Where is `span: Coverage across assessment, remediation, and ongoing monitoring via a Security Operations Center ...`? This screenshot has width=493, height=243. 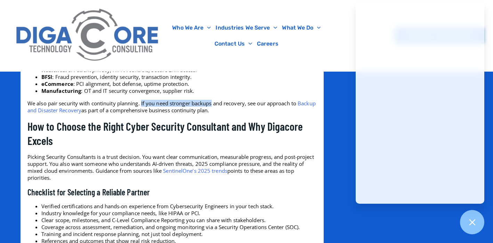
span: Coverage across assessment, remediation, and ongoing monitoring via a Security Operations Center ... is located at coordinates (170, 227).